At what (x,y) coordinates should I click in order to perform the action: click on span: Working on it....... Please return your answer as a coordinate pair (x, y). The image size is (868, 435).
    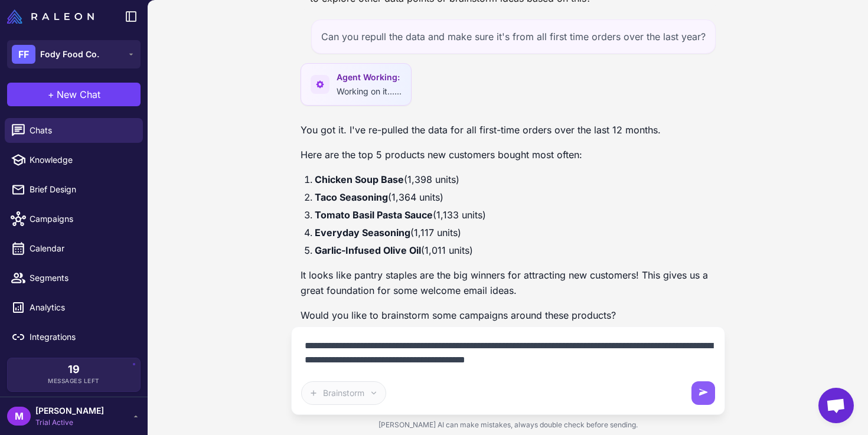
    Looking at the image, I should click on (369, 91).